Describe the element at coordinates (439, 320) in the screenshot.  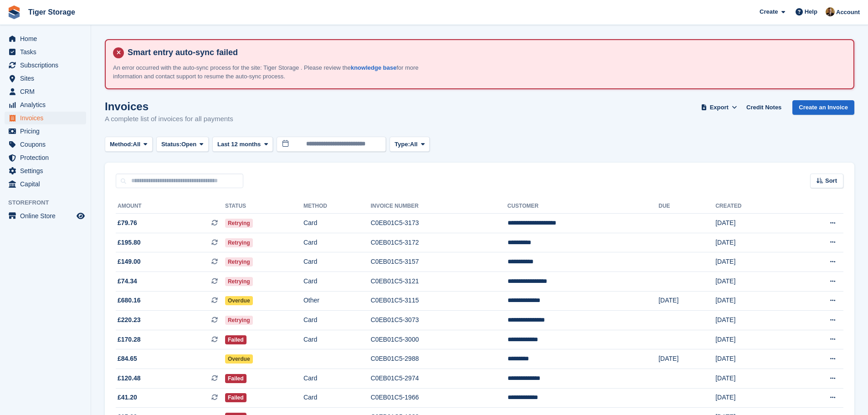
I see `td: C0EB01C5-3073` at that location.